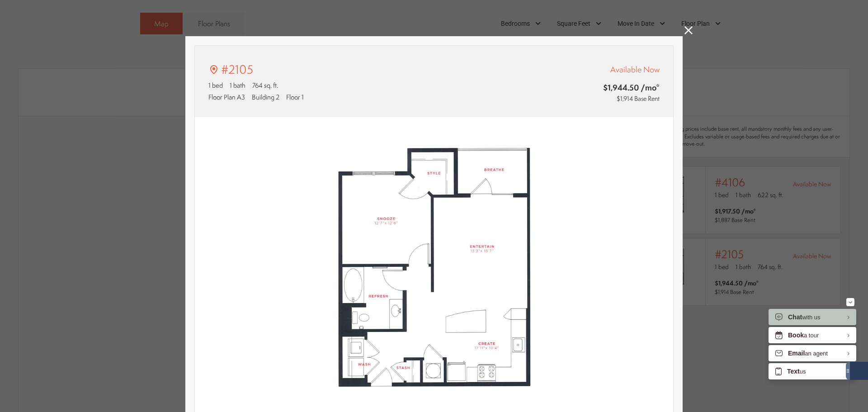 This screenshot has width=868, height=412. I want to click on p: #2105, so click(237, 69).